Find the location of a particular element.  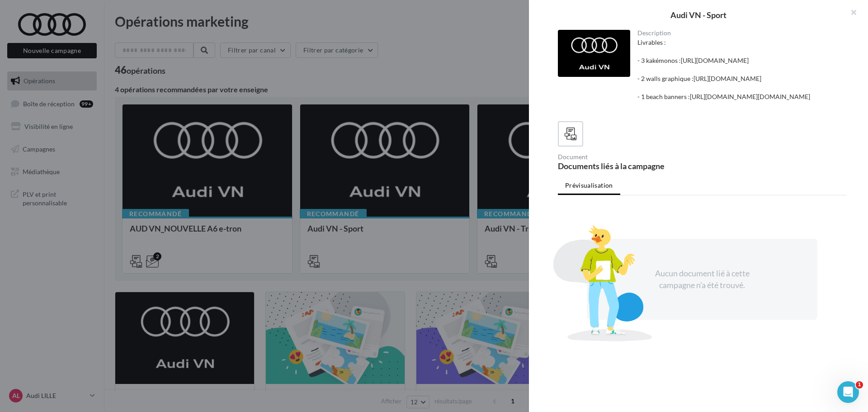

div: Document is located at coordinates (628, 157).